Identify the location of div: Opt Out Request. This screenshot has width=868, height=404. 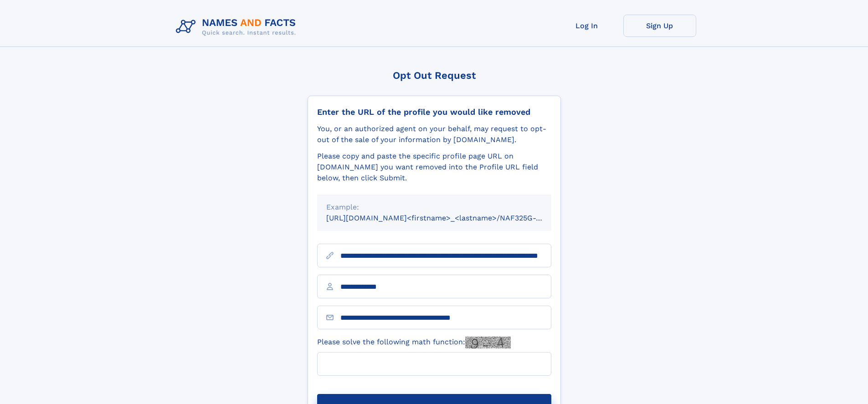
(434, 75).